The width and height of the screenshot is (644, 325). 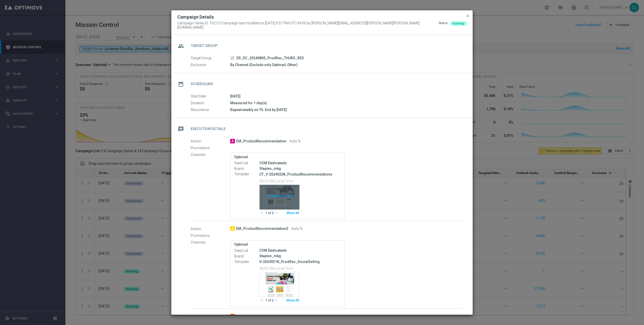 What do you see at coordinates (262, 229) in the screenshot?
I see `span: EM_ProductRecommendation2` at bounding box center [262, 229].